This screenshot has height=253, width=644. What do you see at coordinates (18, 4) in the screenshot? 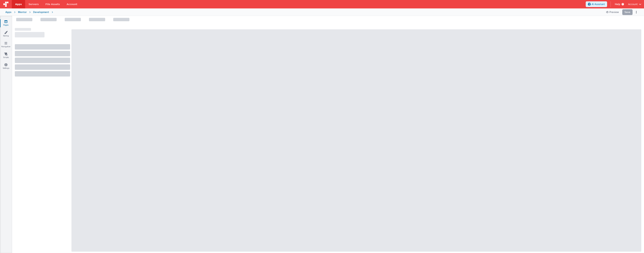
I see `span: Apps` at bounding box center [18, 4].